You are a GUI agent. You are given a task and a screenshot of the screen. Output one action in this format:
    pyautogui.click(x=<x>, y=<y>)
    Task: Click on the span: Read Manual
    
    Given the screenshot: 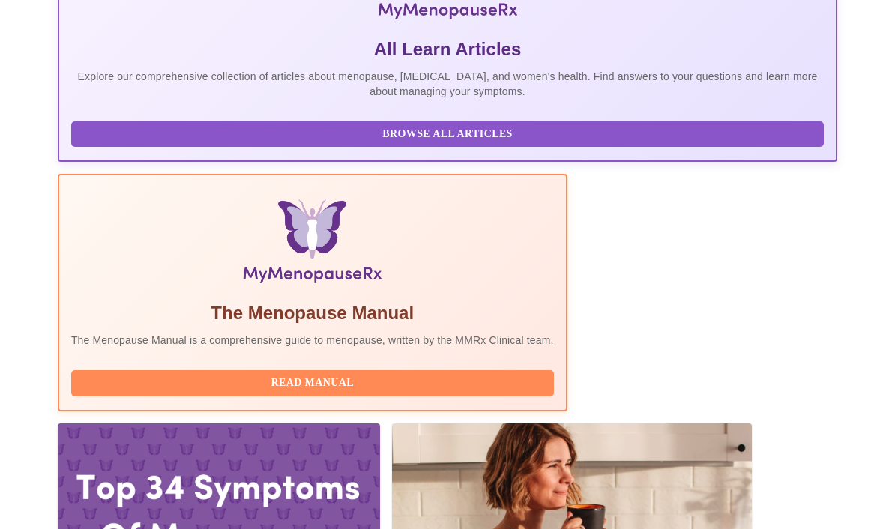 What is the action you would take?
    pyautogui.click(x=313, y=383)
    